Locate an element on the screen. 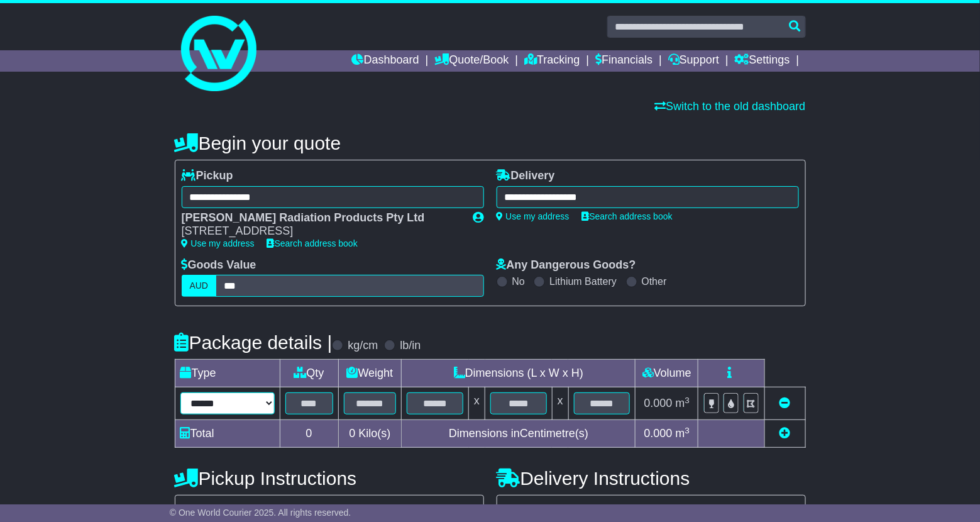 The width and height of the screenshot is (980, 522). a: Tracking is located at coordinates (551, 61).